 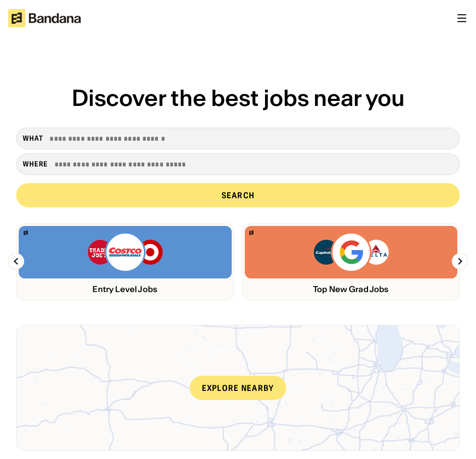 What do you see at coordinates (125, 289) in the screenshot?
I see `div: Entry Level Jobs` at bounding box center [125, 289].